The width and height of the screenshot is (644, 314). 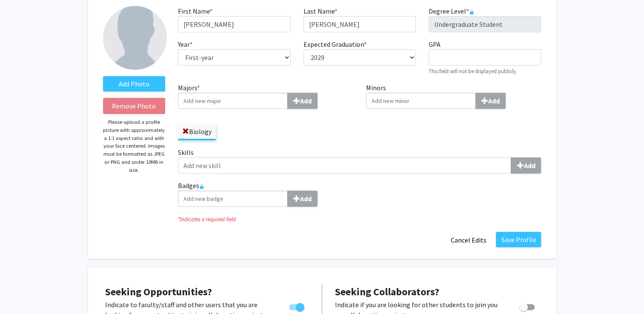 What do you see at coordinates (473, 71) in the screenshot?
I see `small: This field will not be displayed publicly.` at bounding box center [473, 71].